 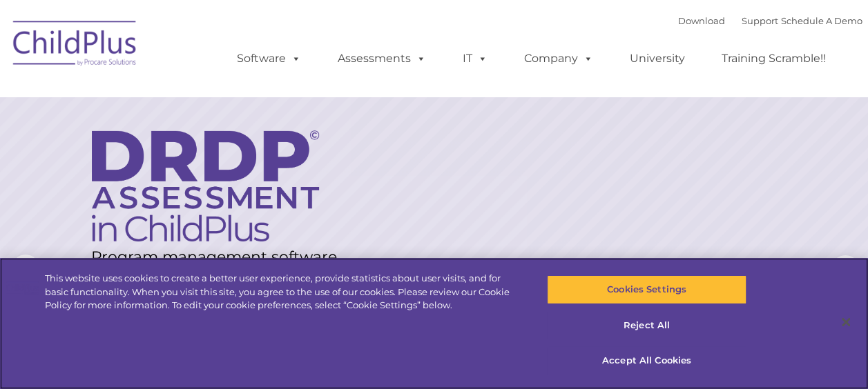 What do you see at coordinates (846, 322) in the screenshot?
I see `button: Close` at bounding box center [846, 322].